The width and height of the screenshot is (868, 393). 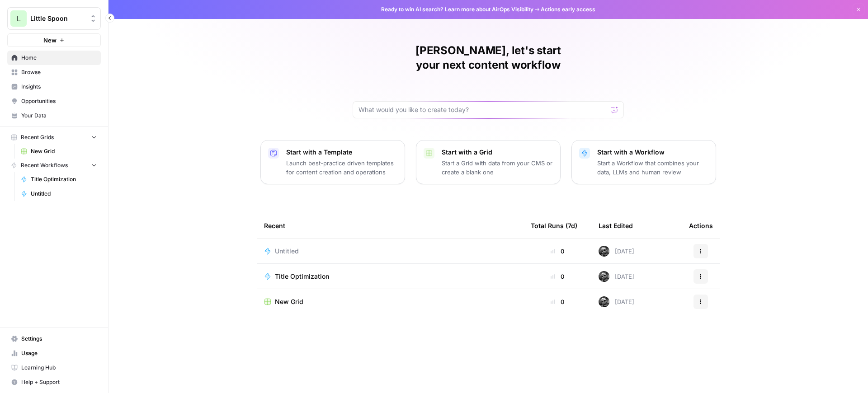 What do you see at coordinates (54, 339) in the screenshot?
I see `a: Settings` at bounding box center [54, 339].